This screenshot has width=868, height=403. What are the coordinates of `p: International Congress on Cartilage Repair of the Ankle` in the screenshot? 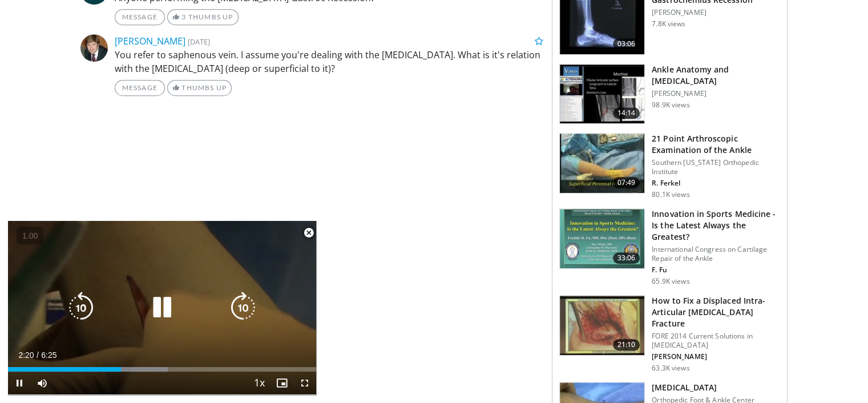 It's located at (716, 254).